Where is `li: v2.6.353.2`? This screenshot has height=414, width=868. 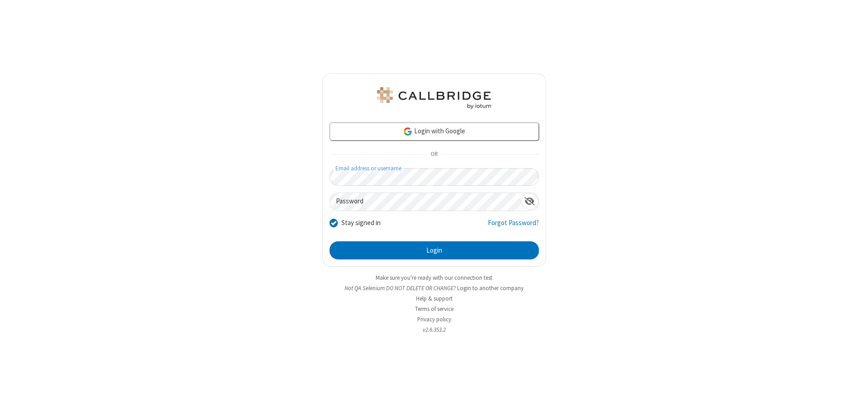
li: v2.6.353.2 is located at coordinates (434, 329).